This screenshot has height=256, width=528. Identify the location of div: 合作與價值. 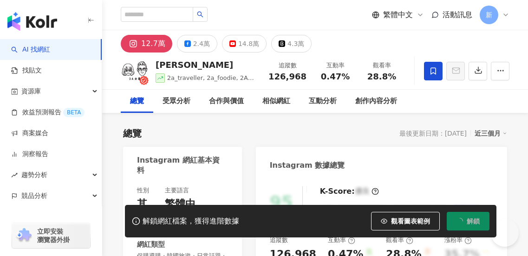
(226, 101).